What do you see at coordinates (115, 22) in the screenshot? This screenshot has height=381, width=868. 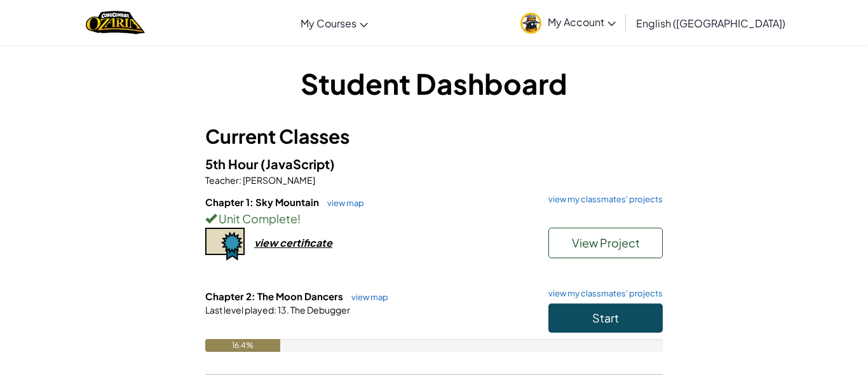 I see `img: Home` at bounding box center [115, 22].